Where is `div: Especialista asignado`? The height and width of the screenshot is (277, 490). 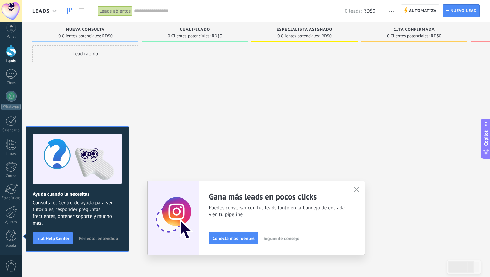 div: Especialista asignado is located at coordinates (304, 30).